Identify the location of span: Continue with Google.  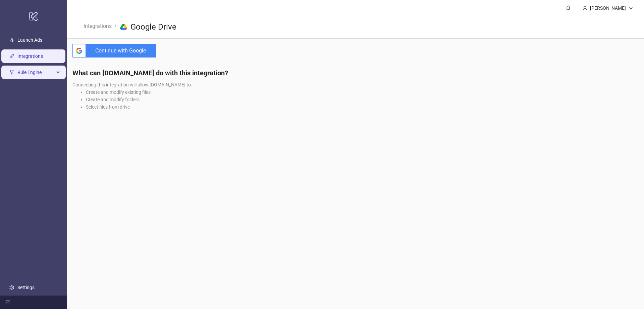
(123, 50).